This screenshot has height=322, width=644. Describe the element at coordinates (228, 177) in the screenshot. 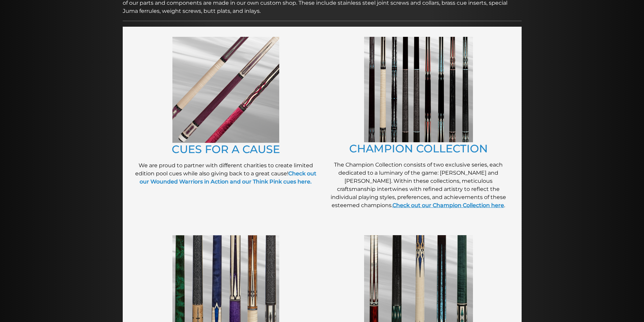

I see `strong: Check out our Wounded Warriors in Action and our Think Pink cues here.` at that location.